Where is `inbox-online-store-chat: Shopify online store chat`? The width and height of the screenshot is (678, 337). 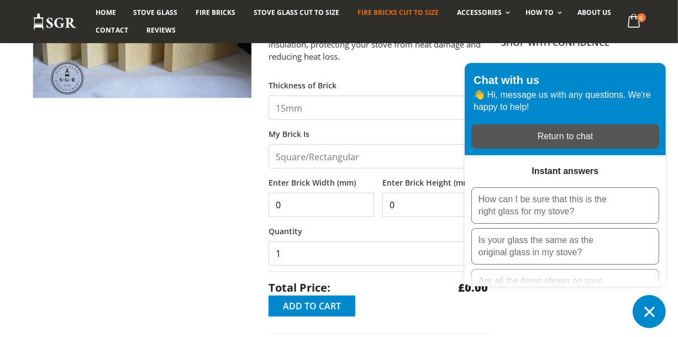 inbox-online-store-chat: Shopify online store chat is located at coordinates (565, 196).